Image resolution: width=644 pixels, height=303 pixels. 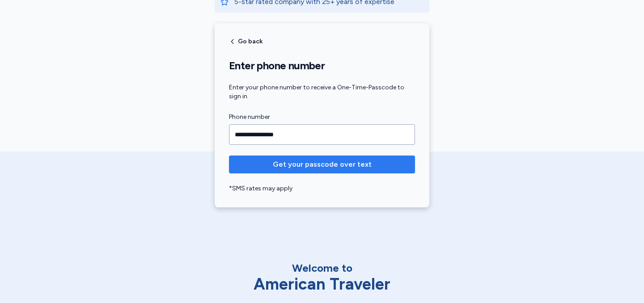 I want to click on span: Go back, so click(x=250, y=42).